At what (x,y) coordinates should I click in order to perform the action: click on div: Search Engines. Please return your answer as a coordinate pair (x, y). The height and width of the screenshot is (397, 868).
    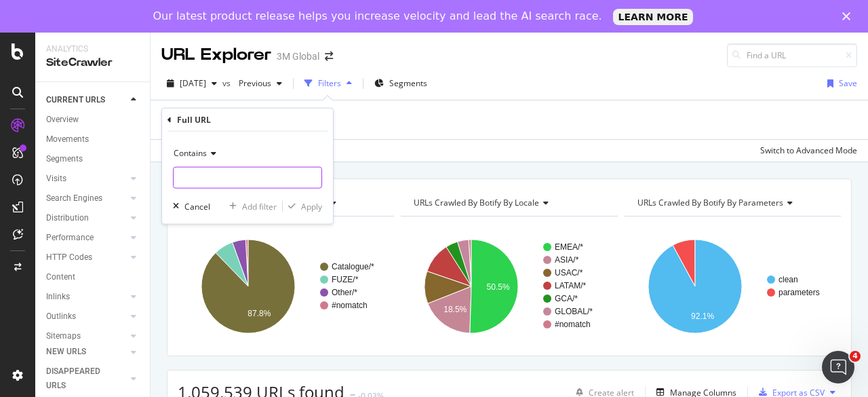
    Looking at the image, I should click on (74, 198).